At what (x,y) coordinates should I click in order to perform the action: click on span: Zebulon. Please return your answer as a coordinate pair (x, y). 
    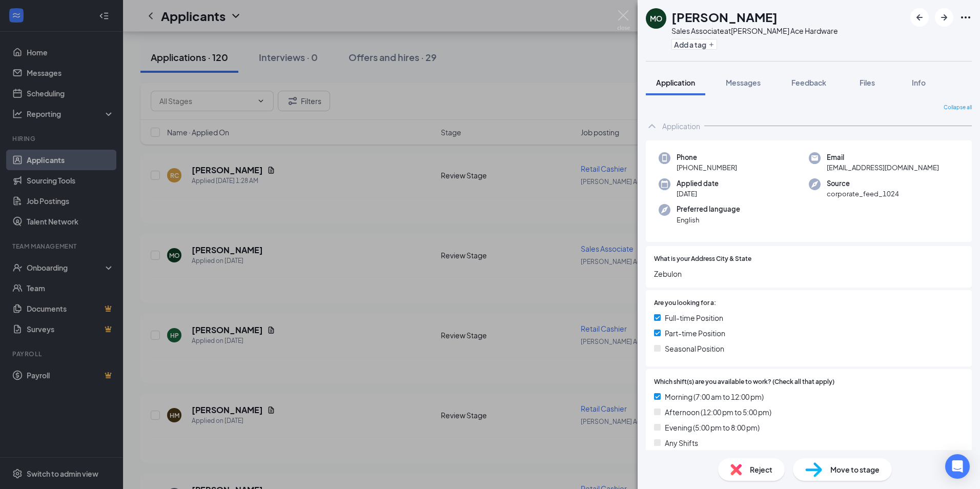
    Looking at the image, I should click on (809, 273).